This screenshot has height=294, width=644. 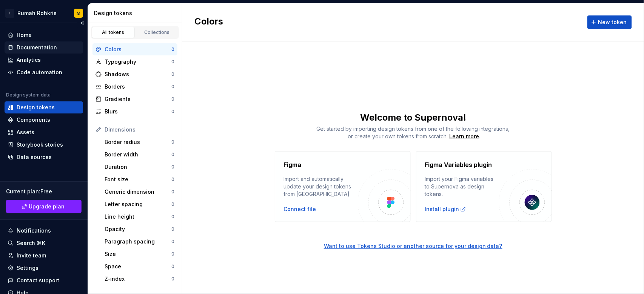 What do you see at coordinates (40, 145) in the screenshot?
I see `div: Storybook stories` at bounding box center [40, 145].